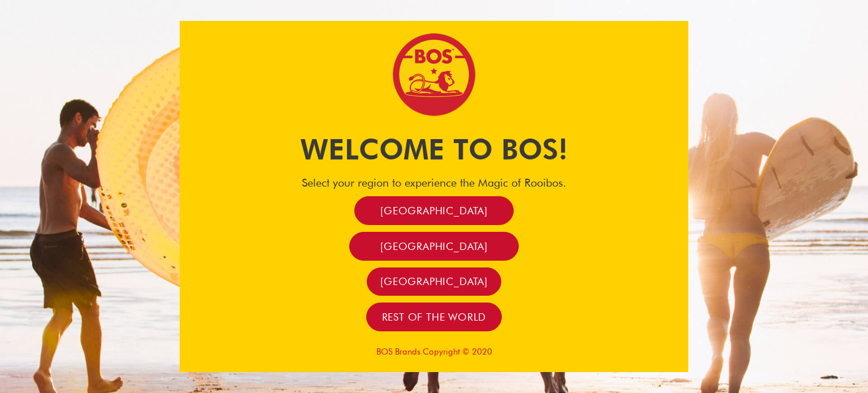 Image resolution: width=868 pixels, height=393 pixels. Describe the element at coordinates (434, 74) in the screenshot. I see `img: Bos Brands` at that location.